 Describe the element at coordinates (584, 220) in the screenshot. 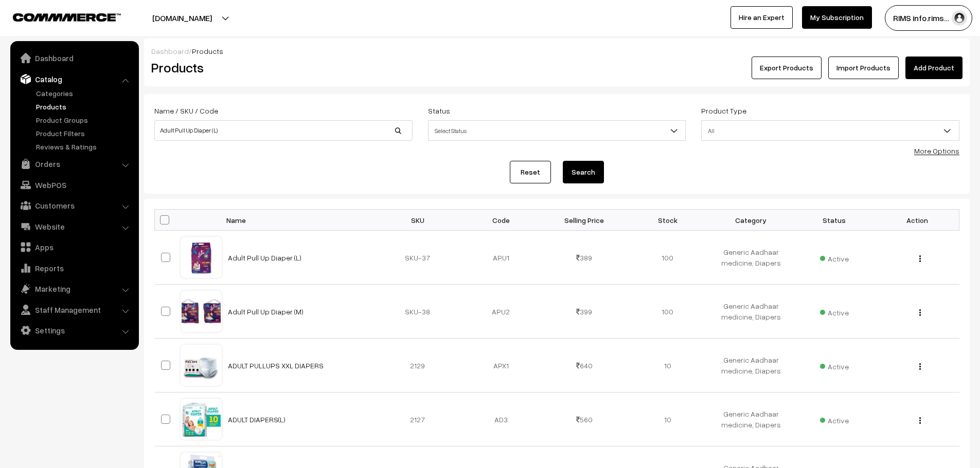

I see `th: Selling Price` at that location.